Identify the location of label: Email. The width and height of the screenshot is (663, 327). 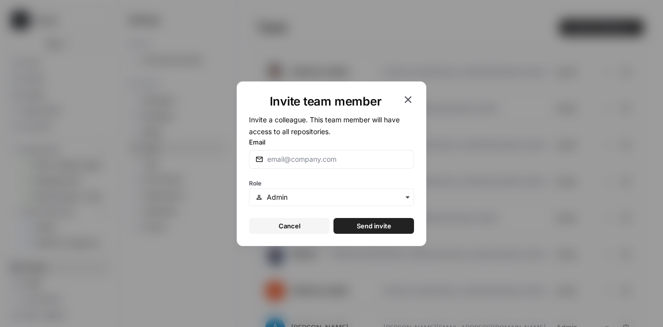
(331, 142).